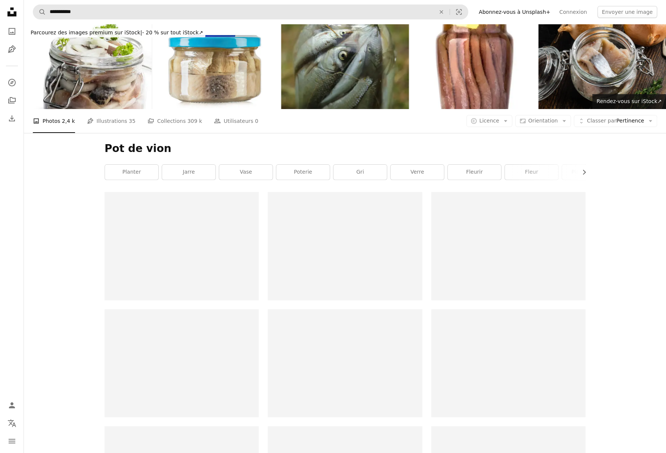 The image size is (666, 453). I want to click on a: Photos, so click(12, 31).